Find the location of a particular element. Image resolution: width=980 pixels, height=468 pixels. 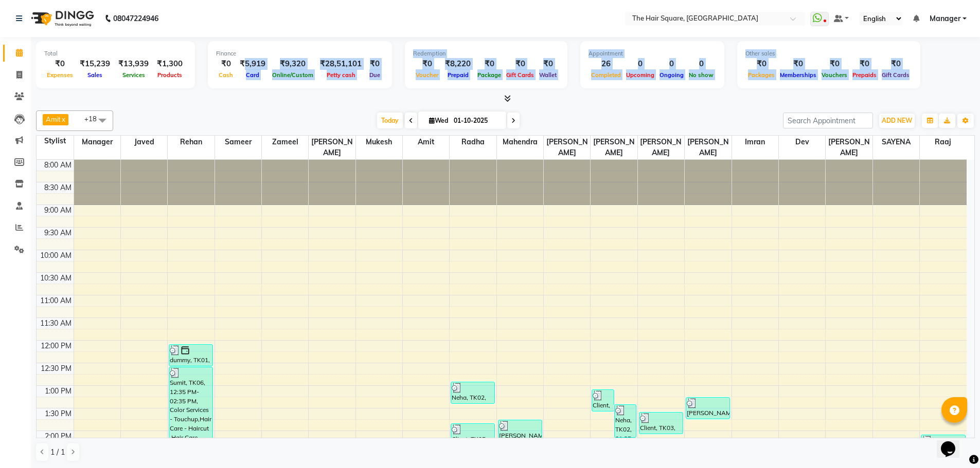

span: Upcoming is located at coordinates (640, 75).